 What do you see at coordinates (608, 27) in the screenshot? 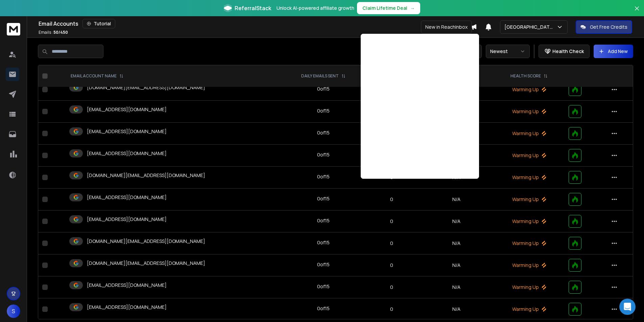
I see `p: Get Free Credits` at bounding box center [608, 27].